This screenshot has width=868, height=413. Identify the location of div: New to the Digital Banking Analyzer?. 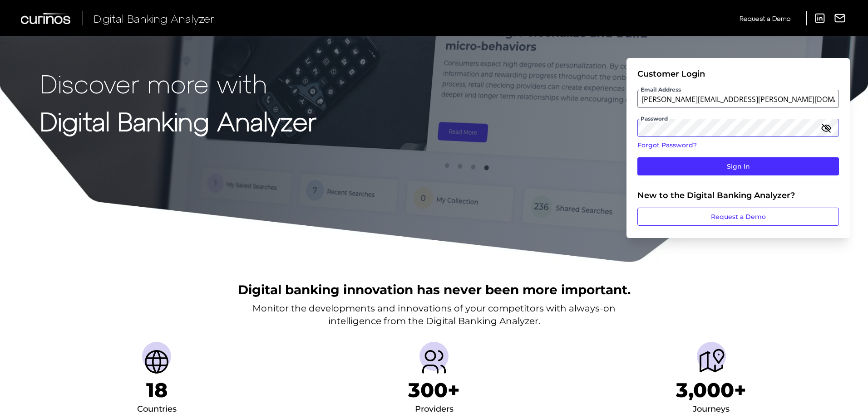
(738, 195).